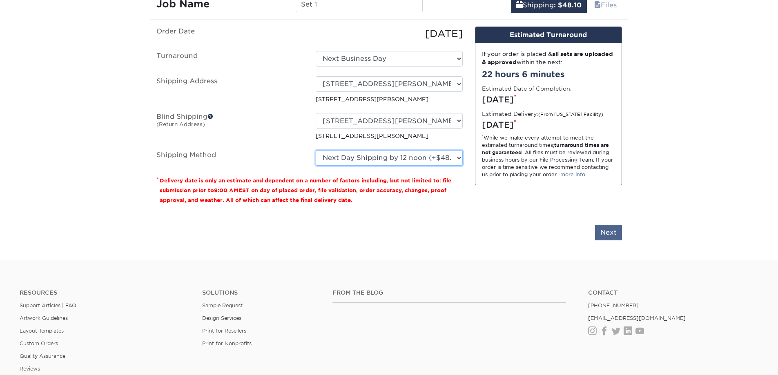 The image size is (778, 375). I want to click on strong: turnaround times are not guaranteed, so click(545, 149).